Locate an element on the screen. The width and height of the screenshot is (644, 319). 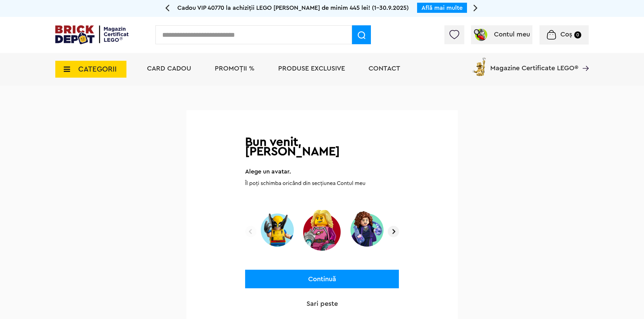
span: Magazine Certificate LEGO® is located at coordinates (534, 64).